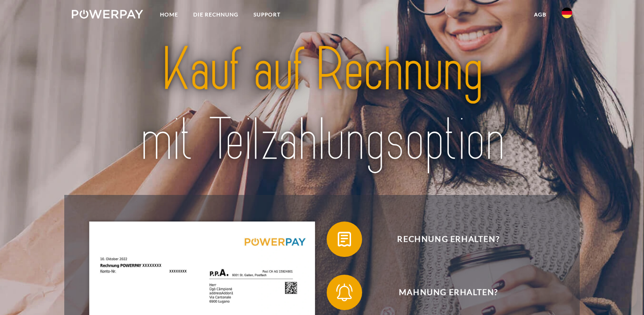  What do you see at coordinates (442, 239) in the screenshot?
I see `button: Rechnung erhalten?` at bounding box center [442, 239].